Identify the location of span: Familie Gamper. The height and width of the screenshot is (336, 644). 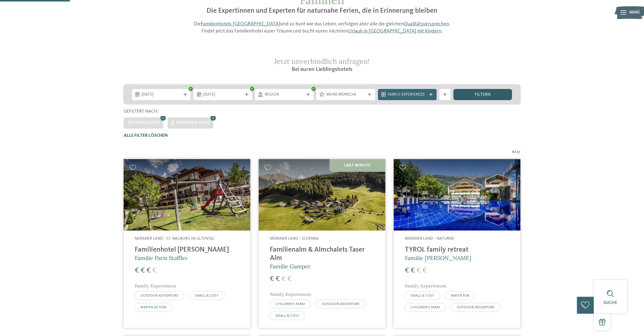
(290, 266).